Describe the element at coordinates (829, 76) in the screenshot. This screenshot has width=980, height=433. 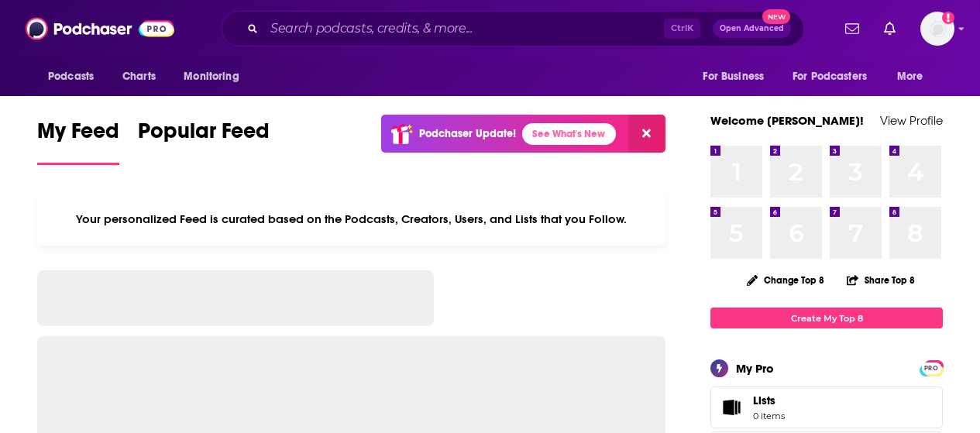
I see `span: For Podcasters` at that location.